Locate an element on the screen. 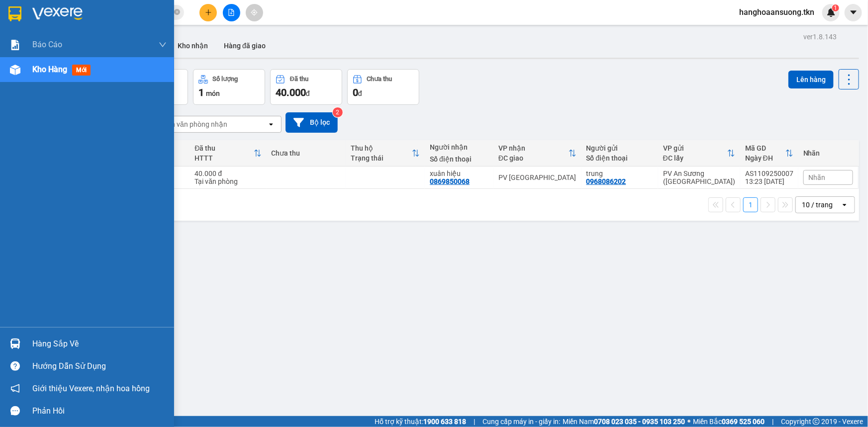  span: Giới thiệu Vexere, nhận hoa hồng is located at coordinates (91, 388).